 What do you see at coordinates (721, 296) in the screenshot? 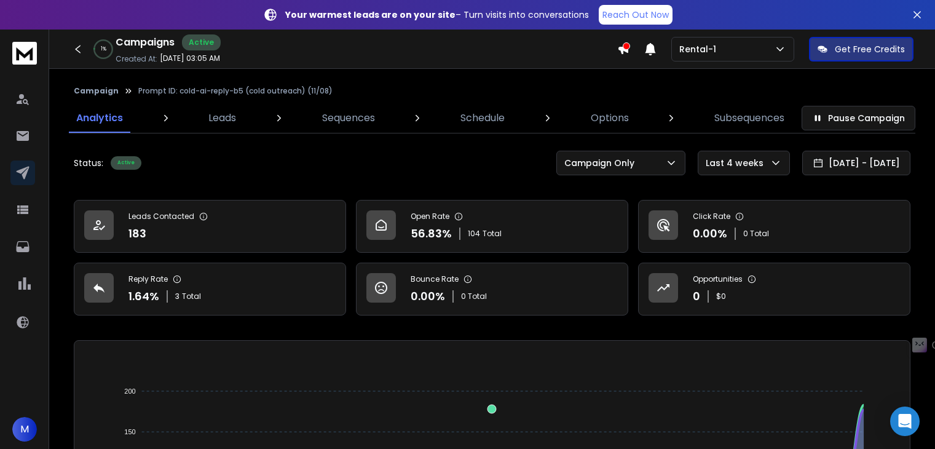
I see `p: $ 0` at bounding box center [721, 296].